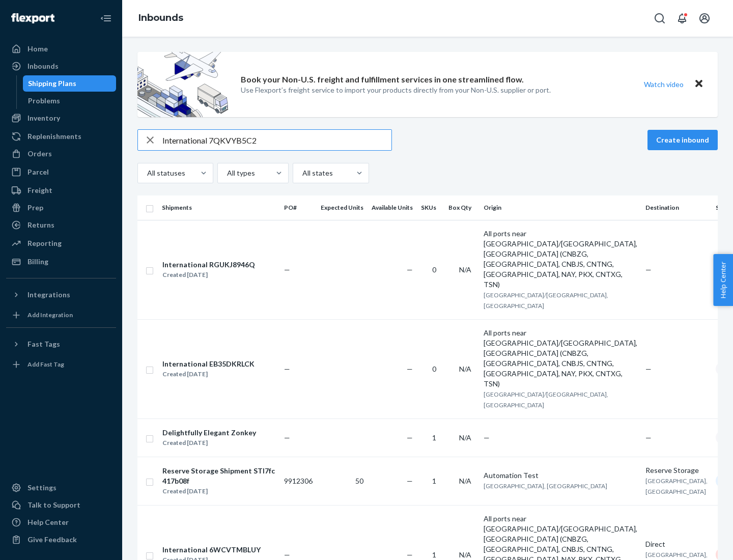 The image size is (733, 560). I want to click on a: Replenishments, so click(61, 137).